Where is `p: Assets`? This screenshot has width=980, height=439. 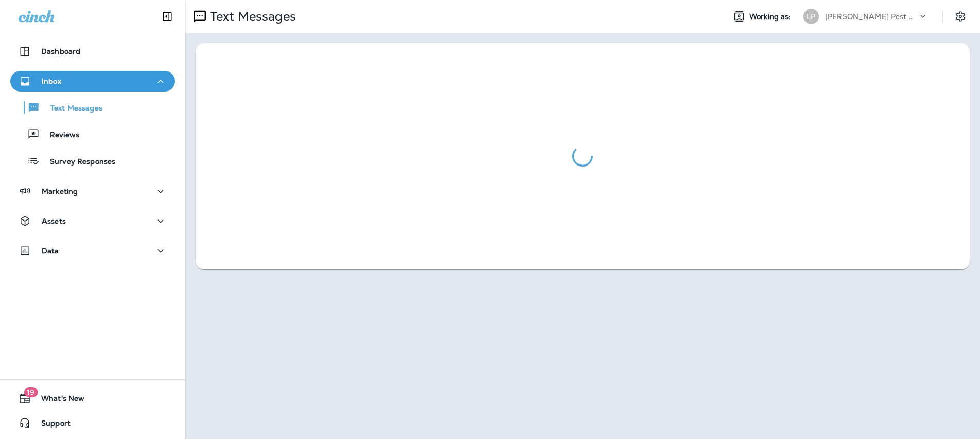 p: Assets is located at coordinates (53, 221).